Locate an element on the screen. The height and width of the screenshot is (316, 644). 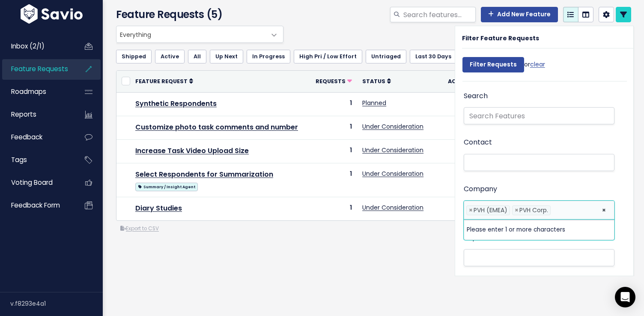
div: v.f8293e4a1 is located at coordinates (56, 303).